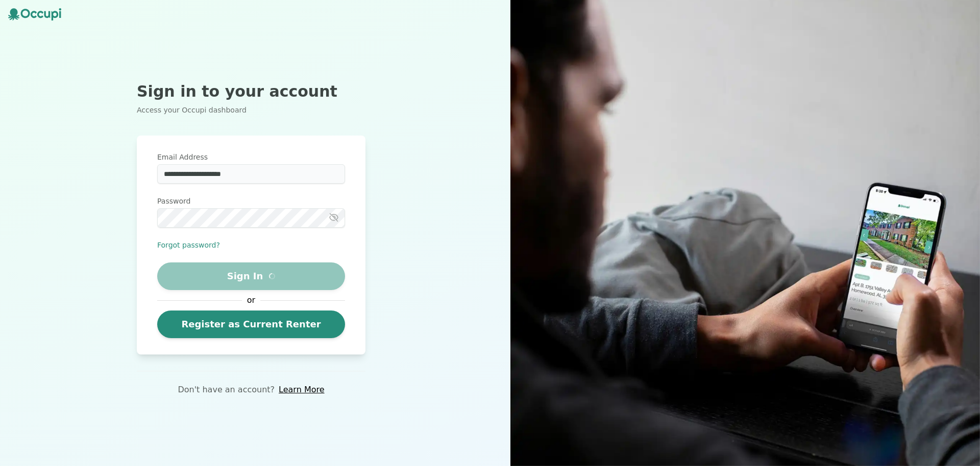 The height and width of the screenshot is (466, 980). I want to click on a: Register as Current Renter, so click(252, 324).